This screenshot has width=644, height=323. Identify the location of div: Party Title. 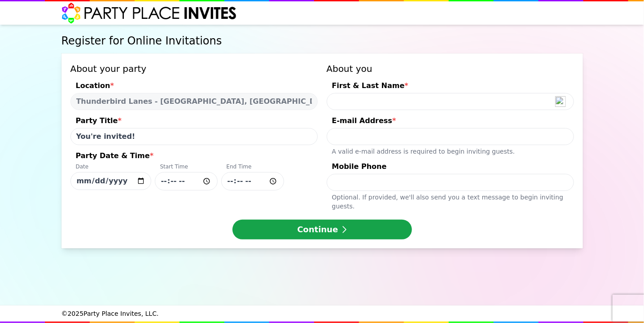
(194, 122).